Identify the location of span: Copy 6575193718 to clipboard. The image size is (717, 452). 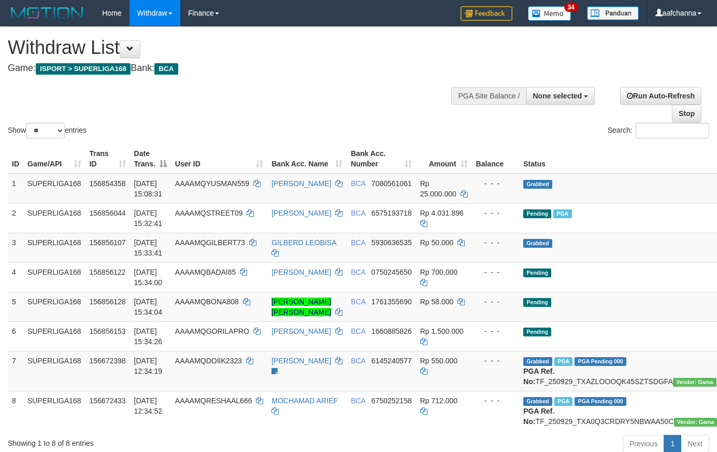
(391, 213).